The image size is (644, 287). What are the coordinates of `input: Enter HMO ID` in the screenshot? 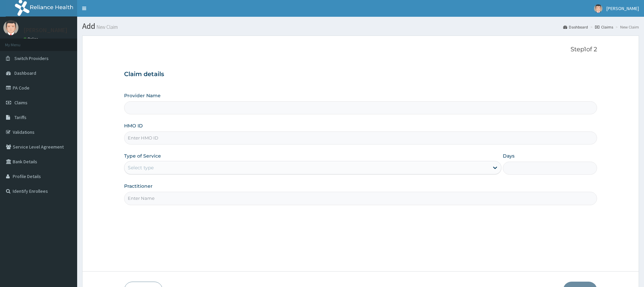 It's located at (361, 138).